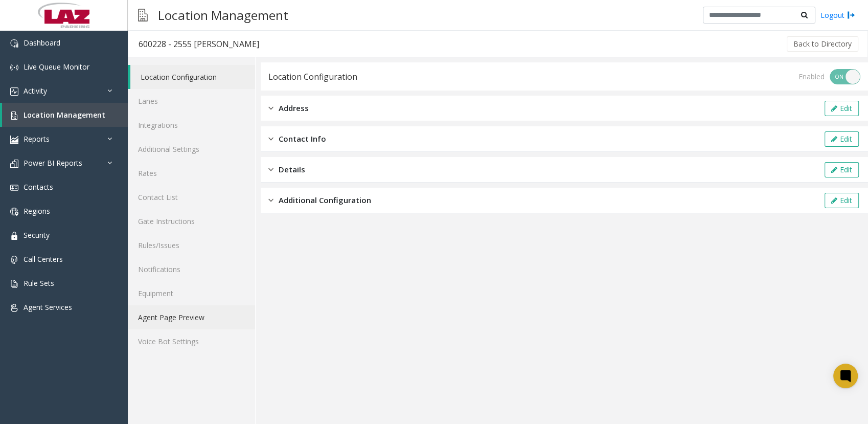 The image size is (868, 424). I want to click on a: Gate Instructions, so click(191, 221).